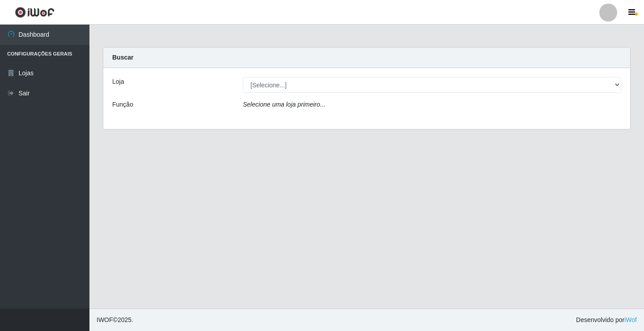  What do you see at coordinates (123, 57) in the screenshot?
I see `strong: Buscar` at bounding box center [123, 57].